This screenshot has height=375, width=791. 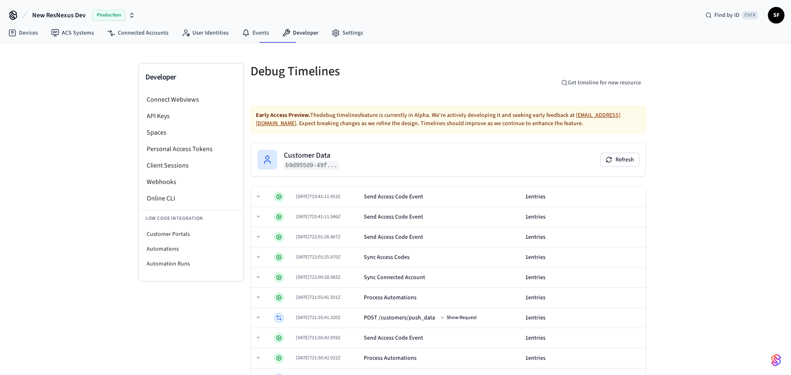 What do you see at coordinates (191, 182) in the screenshot?
I see `li: Webhooks` at bounding box center [191, 182].